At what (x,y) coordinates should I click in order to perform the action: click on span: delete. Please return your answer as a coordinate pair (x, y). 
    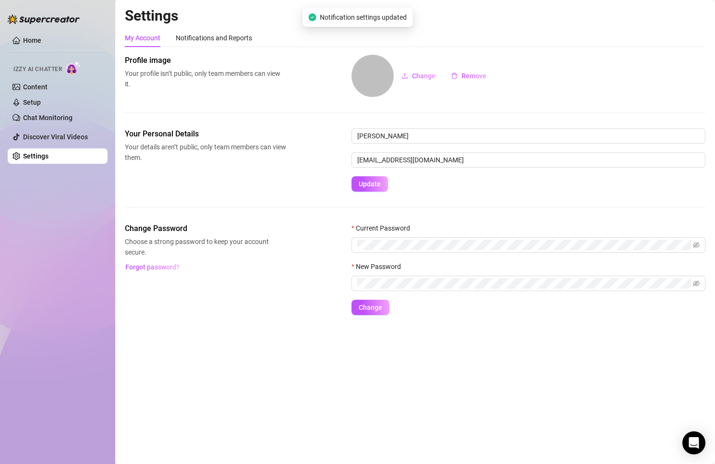
    Looking at the image, I should click on (455, 76).